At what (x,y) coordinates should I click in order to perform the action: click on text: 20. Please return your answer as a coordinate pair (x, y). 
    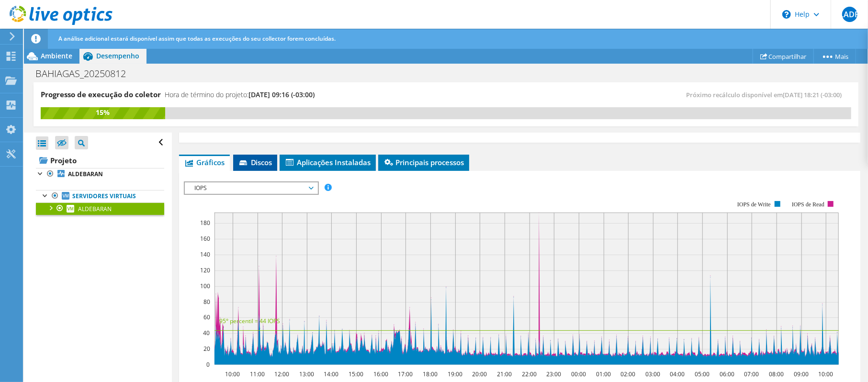
    Looking at the image, I should click on (206, 348).